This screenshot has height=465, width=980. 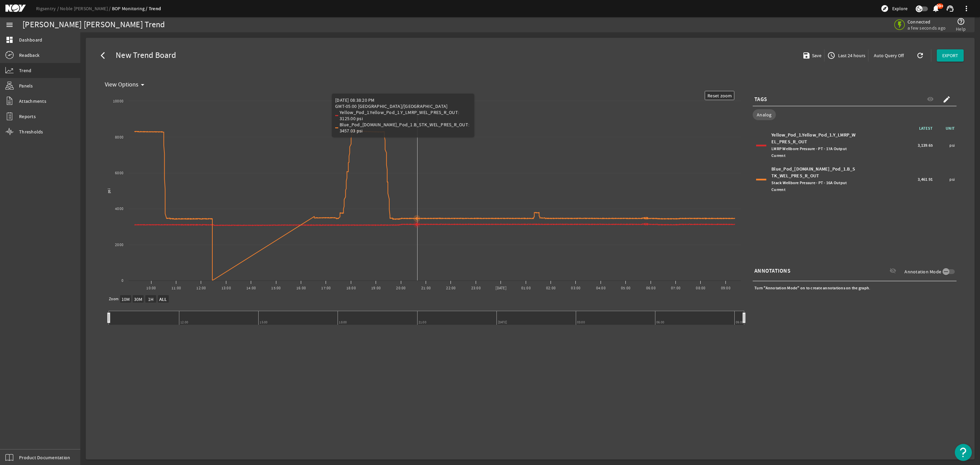 What do you see at coordinates (924, 271) in the screenshot?
I see `label: Annotation Mode` at bounding box center [924, 271].